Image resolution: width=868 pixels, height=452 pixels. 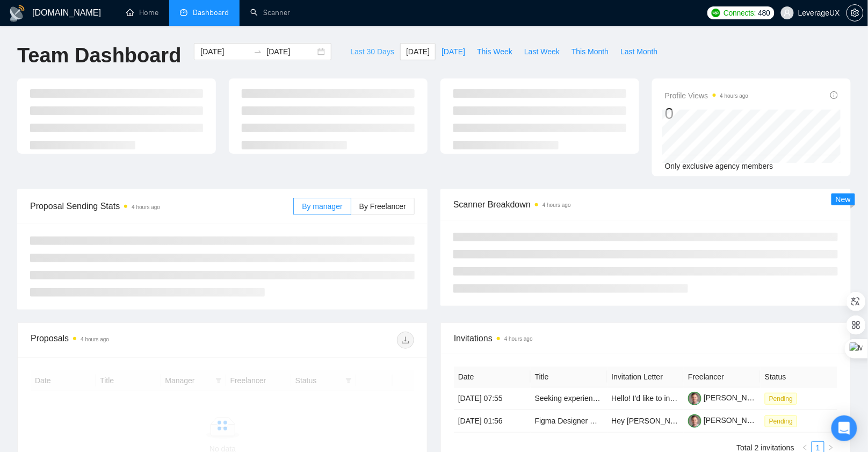 What do you see at coordinates (646, 204) in the screenshot?
I see `span: Scanner Breakdown` at bounding box center [646, 204].